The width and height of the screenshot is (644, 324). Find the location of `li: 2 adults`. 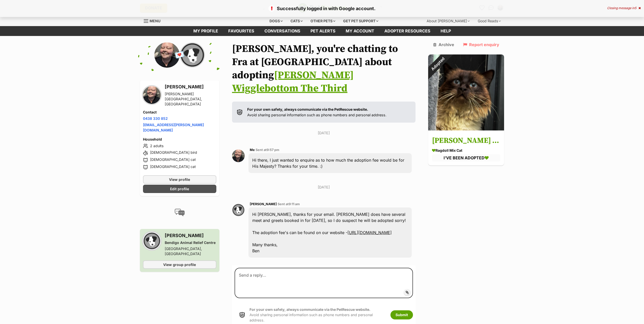

li: 2 adults is located at coordinates (180, 146).